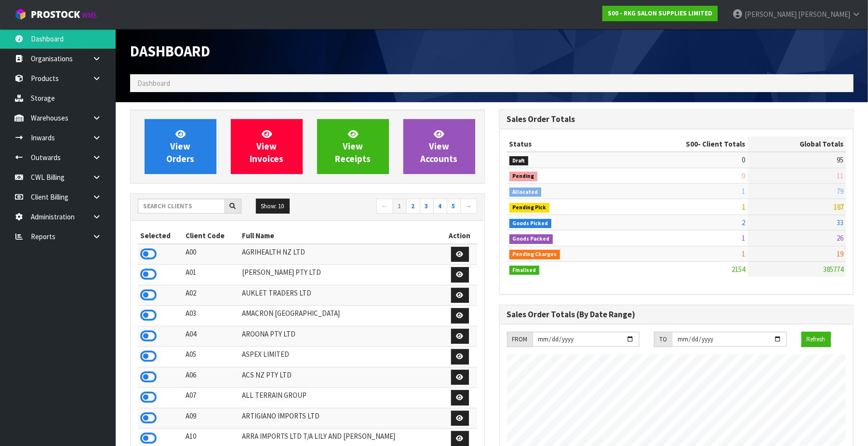 Image resolution: width=868 pixels, height=446 pixels. Describe the element at coordinates (440, 206) in the screenshot. I see `a: 4` at that location.